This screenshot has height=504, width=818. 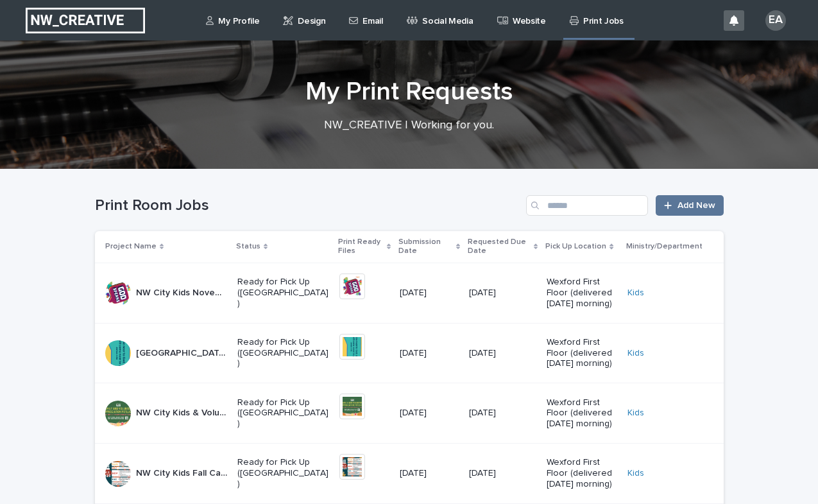 What do you see at coordinates (409, 92) in the screenshot?
I see `h1: My Print Requests` at bounding box center [409, 92].